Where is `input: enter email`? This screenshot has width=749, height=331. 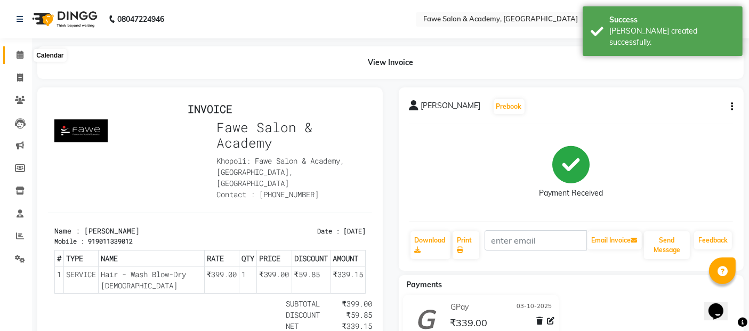 input: enter email is located at coordinates (536, 240).